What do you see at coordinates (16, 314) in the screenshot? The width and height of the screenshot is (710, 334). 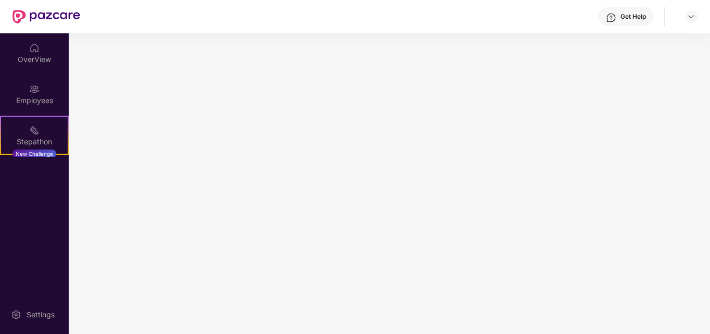 I see `img: svg+xml;base64,PHN2ZyBpZD0iU2V0dGluZy0yMHgyMCIgeG1sbnM9Imh0dHA6Ly93d3cudzMub3JnLzIwMDAvc3ZnIiB3aW...` at bounding box center [16, 314].